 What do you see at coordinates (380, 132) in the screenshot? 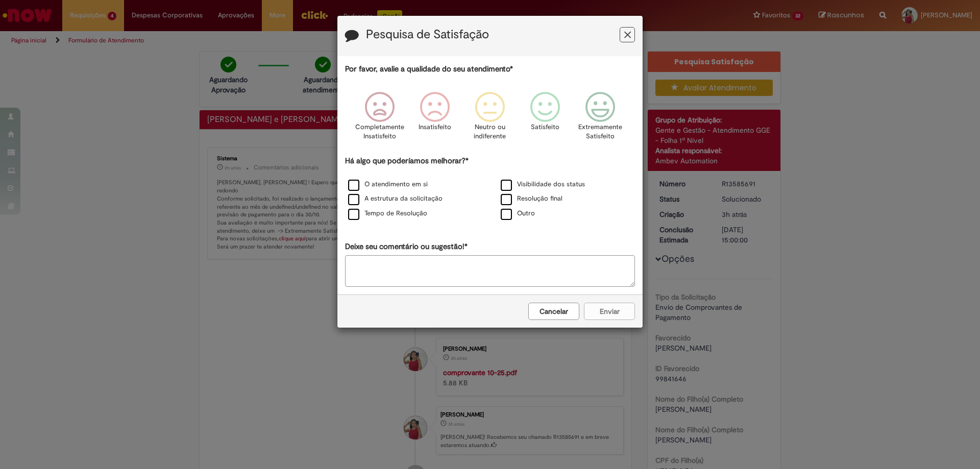
I see `p: Completamente Insatisfeito` at bounding box center [380, 132].